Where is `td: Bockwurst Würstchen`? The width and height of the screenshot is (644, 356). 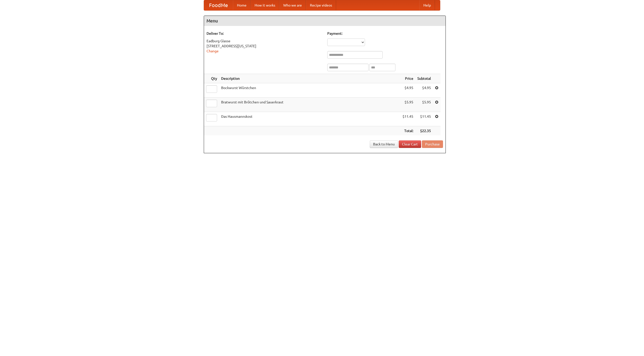 td: Bockwurst Würstchen is located at coordinates (310, 90).